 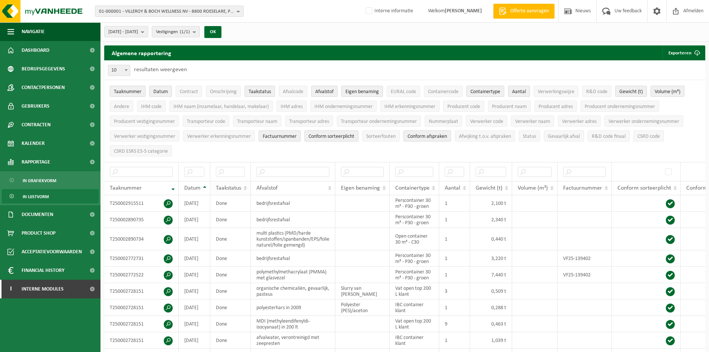 What do you see at coordinates (293, 324) in the screenshot?
I see `td: MDI (methyleendifenyldi-isocyanaat) in 200 lt` at bounding box center [293, 324].